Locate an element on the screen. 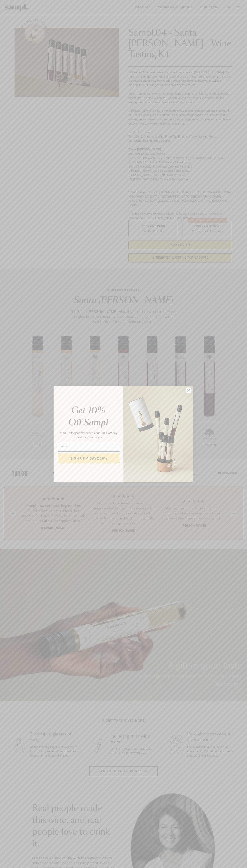 The image size is (247, 868). img: 96933287-25a1-481a-a6d8-4dd623390dc6.png is located at coordinates (158, 434).